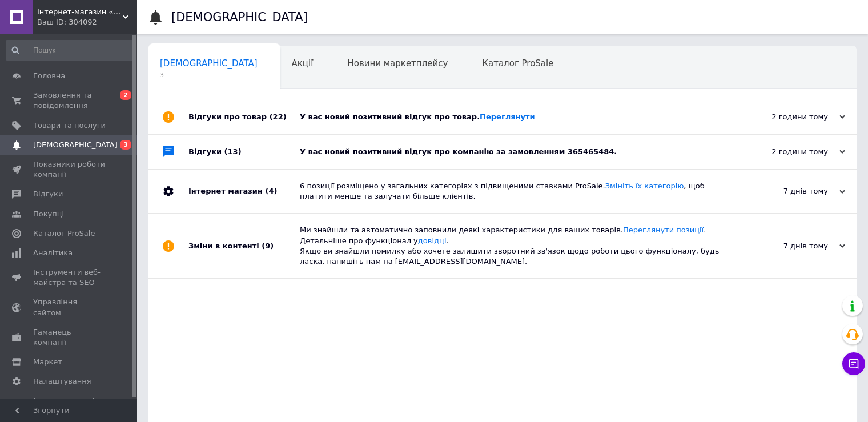  What do you see at coordinates (267, 246) in the screenshot?
I see `span: (9)` at bounding box center [267, 246].